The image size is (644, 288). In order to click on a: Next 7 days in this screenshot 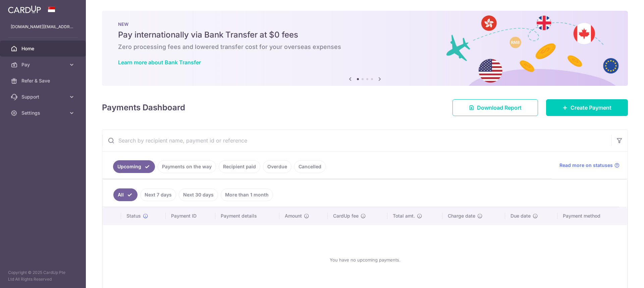, I will do `click(158, 195)`.